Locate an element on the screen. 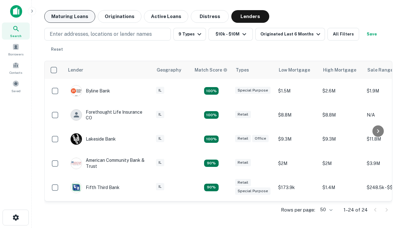 The height and width of the screenshot is (228, 405). button: Active Loans is located at coordinates (166, 16).